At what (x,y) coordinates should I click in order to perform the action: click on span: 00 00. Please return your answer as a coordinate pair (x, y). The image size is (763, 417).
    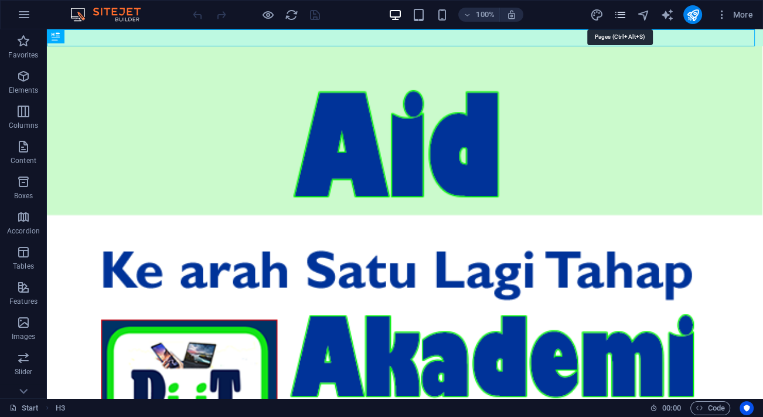
    Looking at the image, I should click on (671, 408).